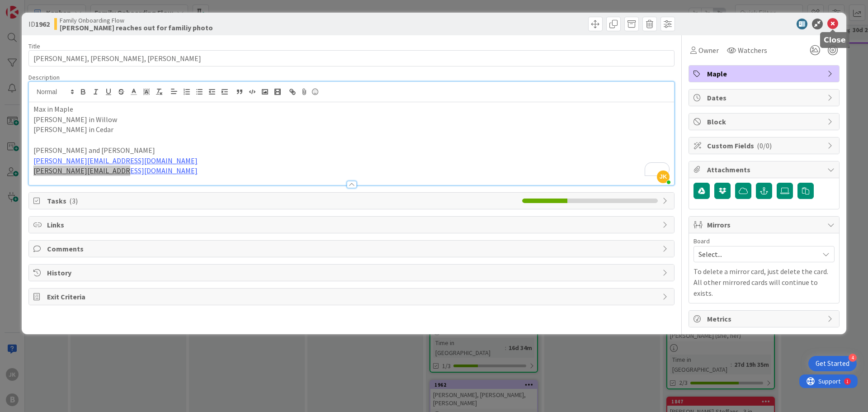  What do you see at coordinates (48, 7) in the screenshot?
I see `div: 1` at bounding box center [48, 7].